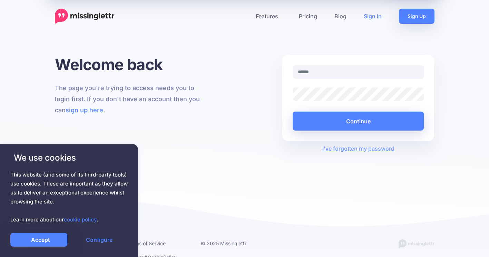 This screenshot has height=257, width=489. Describe the element at coordinates (340, 16) in the screenshot. I see `a: Blog` at that location.